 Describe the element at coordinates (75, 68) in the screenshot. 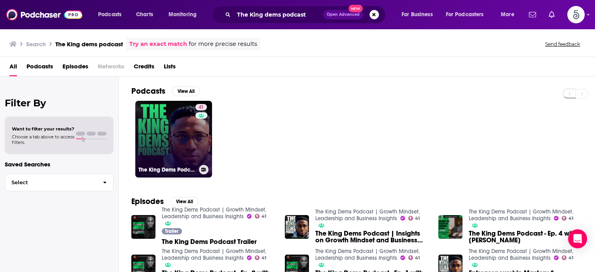

I see `a: Episodes` at that location.